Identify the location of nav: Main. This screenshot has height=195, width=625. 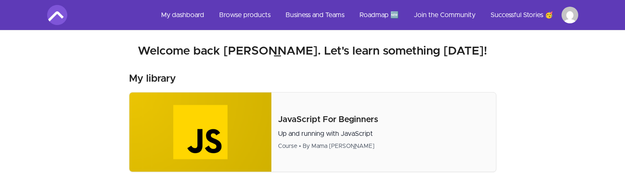
(366, 15).